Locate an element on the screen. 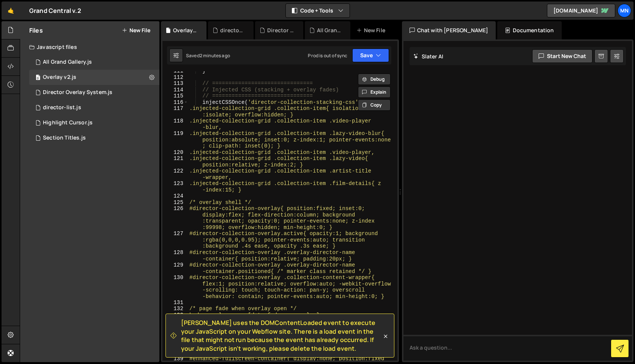 This screenshot has height=364, width=635. div: 133 is located at coordinates (175, 315).